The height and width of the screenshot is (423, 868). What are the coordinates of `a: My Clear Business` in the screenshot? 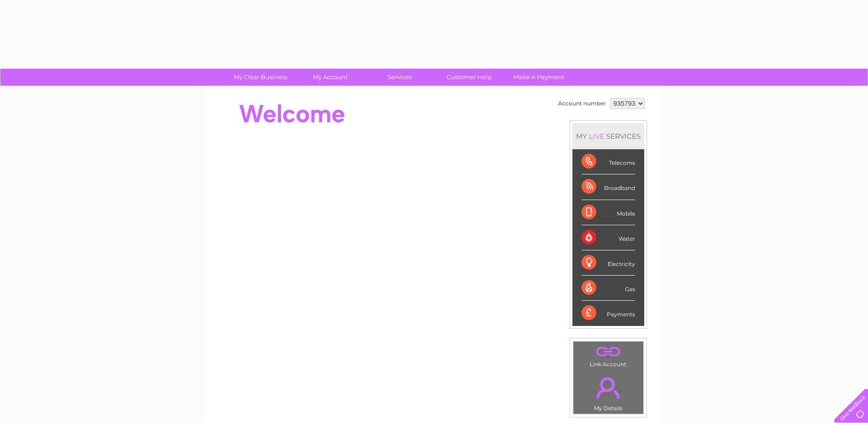 It's located at (260, 77).